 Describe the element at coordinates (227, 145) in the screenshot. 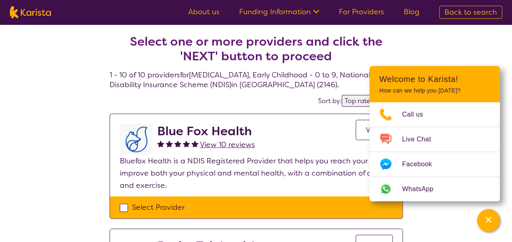

I see `span: View 10 reviews` at that location.